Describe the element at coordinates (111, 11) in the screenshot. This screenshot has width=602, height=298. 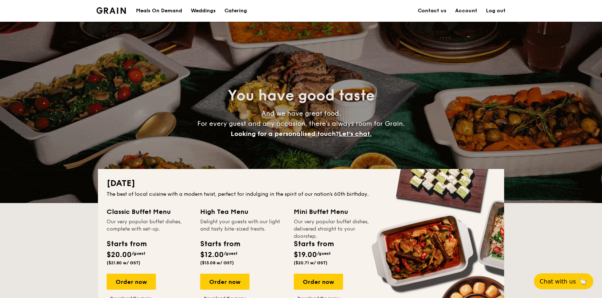
I see `img: Grain` at that location.